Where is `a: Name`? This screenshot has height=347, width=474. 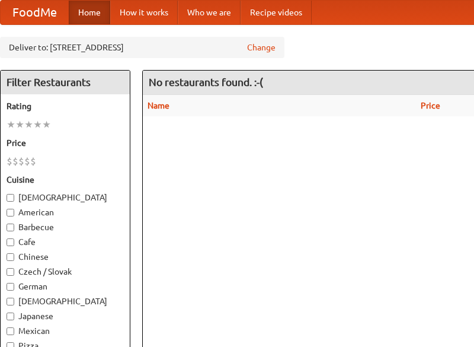 a: Name is located at coordinates (158, 106).